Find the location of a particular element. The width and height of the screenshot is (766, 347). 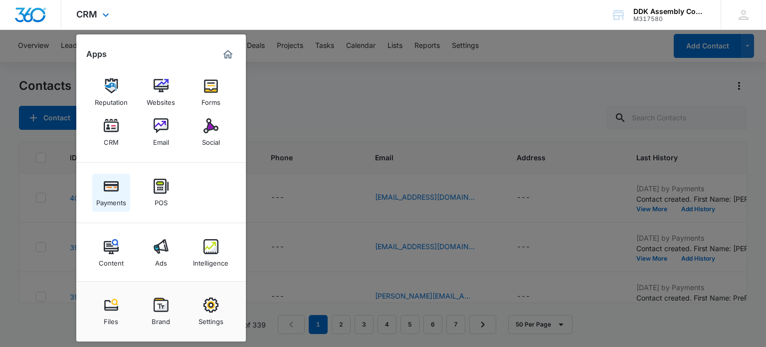

span: CRM is located at coordinates (87, 14).